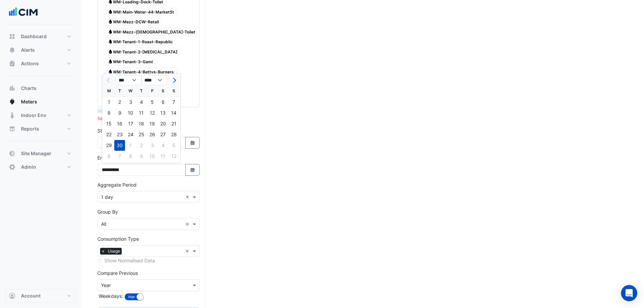 Image resolution: width=644 pixels, height=308 pixels. I want to click on span: Reports, so click(30, 129).